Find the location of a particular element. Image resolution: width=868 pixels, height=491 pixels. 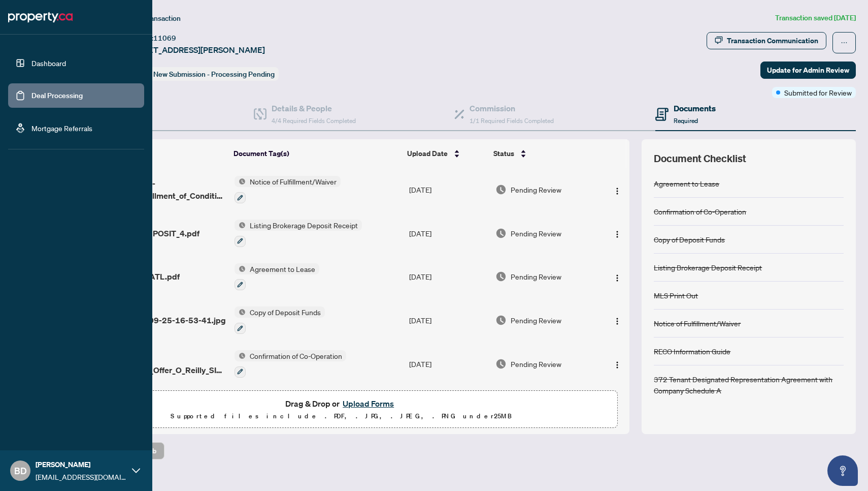

span: New Submission - Processing Pending is located at coordinates (214, 74).